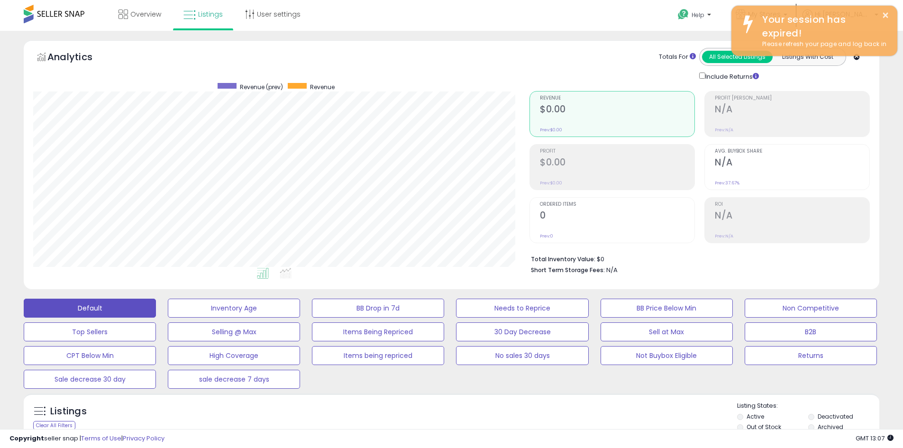  Describe the element at coordinates (522, 308) in the screenshot. I see `button: Needs to Reprice` at that location.